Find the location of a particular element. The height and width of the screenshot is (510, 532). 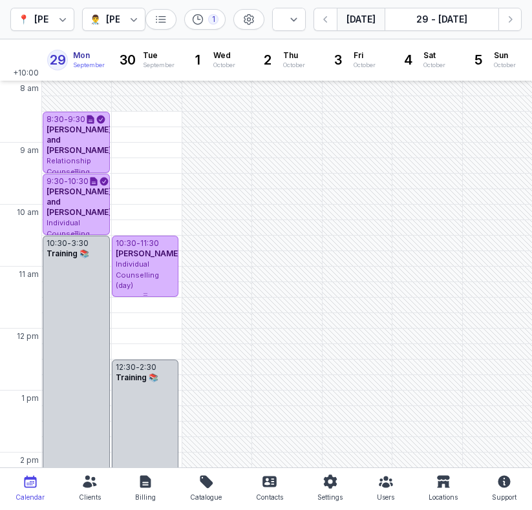

div: Support is located at coordinates (504, 497).